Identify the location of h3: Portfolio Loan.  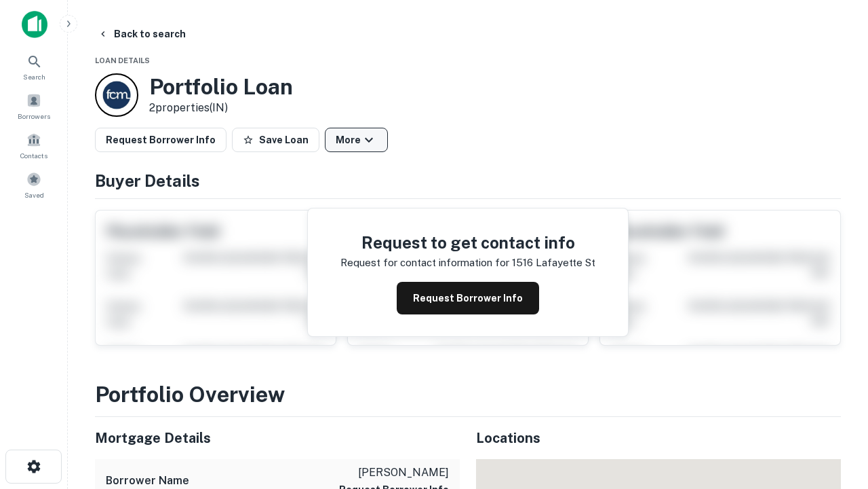
(221, 87).